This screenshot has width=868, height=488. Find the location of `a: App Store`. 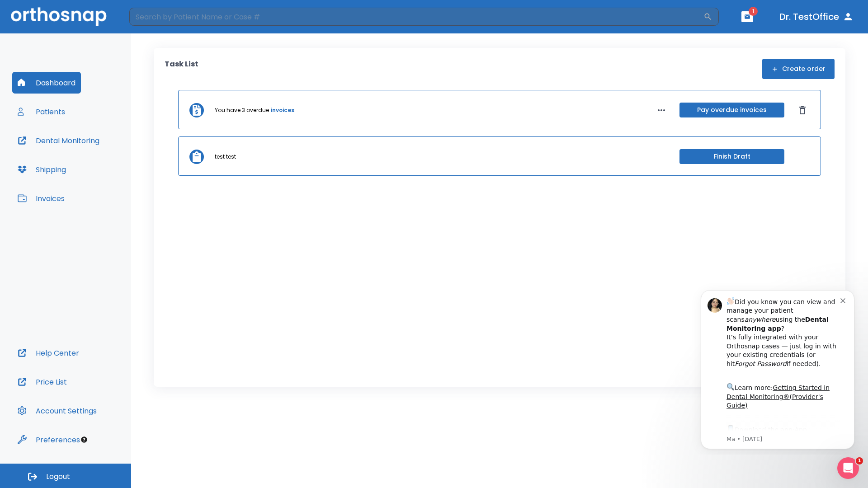

a: App Store is located at coordinates (80, 152).